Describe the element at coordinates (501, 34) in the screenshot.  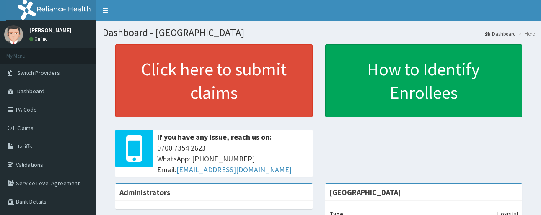
I see `a: Dashboard` at that location.